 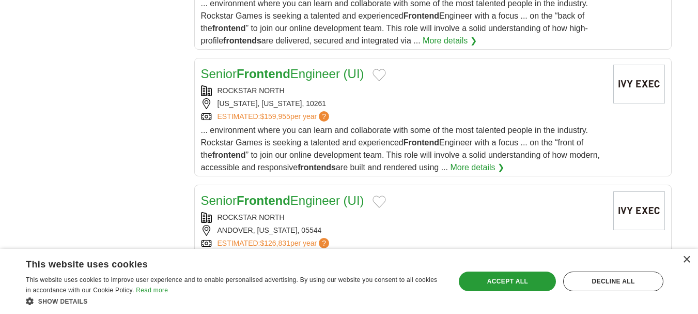 What do you see at coordinates (401, 148) in the screenshot?
I see `span: ... environment where you can learn and collaborate with some of the most talented people in the ...` at bounding box center [401, 148].